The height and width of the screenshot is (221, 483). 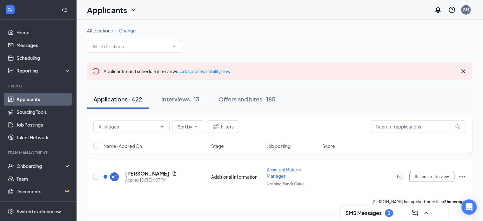 I want to click on div: Hiring, so click(x=38, y=86).